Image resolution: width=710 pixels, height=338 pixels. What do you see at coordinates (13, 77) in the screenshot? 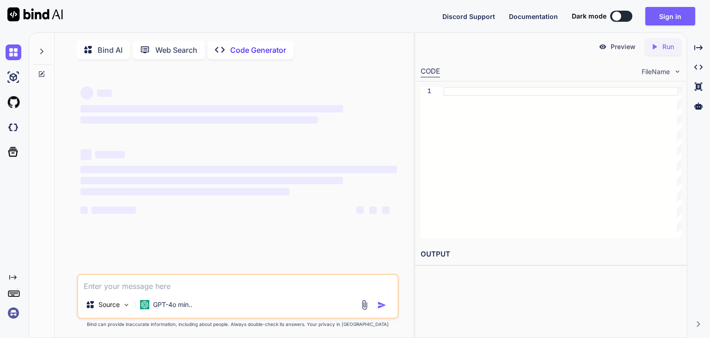
I see `img: ai-studio` at bounding box center [13, 77].